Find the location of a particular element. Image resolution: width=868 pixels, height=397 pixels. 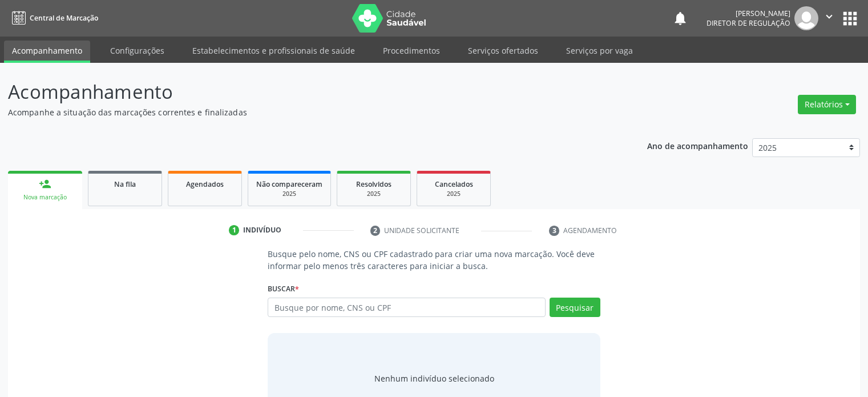

div: 1 is located at coordinates (234, 230).